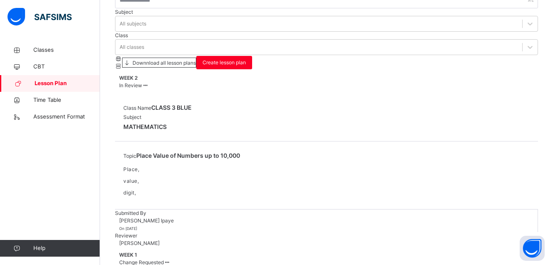 The height and width of the screenshot is (265, 553). What do you see at coordinates (126, 235) in the screenshot?
I see `span: Reviewer` at bounding box center [126, 235].